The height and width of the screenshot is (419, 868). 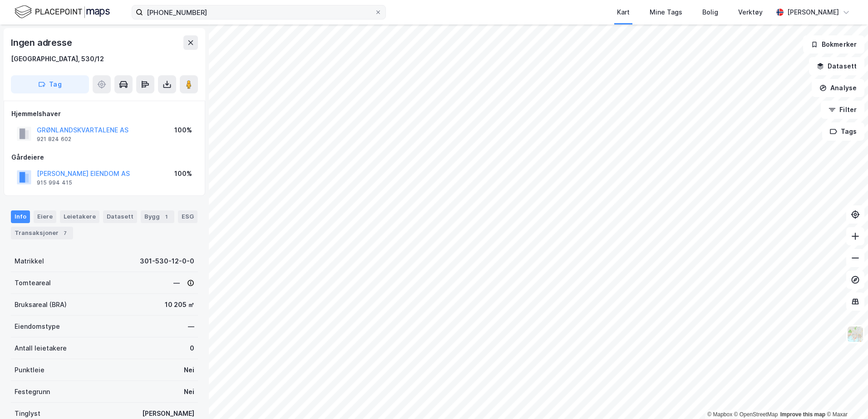 What do you see at coordinates (104, 157) in the screenshot?
I see `div: Gårdeiere` at bounding box center [104, 157].